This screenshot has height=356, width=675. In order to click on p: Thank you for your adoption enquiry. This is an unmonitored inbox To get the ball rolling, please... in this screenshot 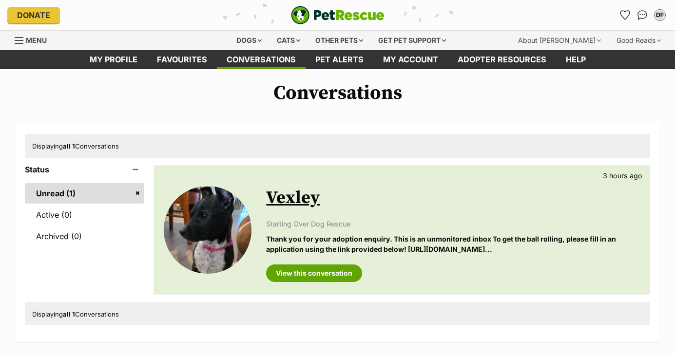, I will do `click(453, 244)`.